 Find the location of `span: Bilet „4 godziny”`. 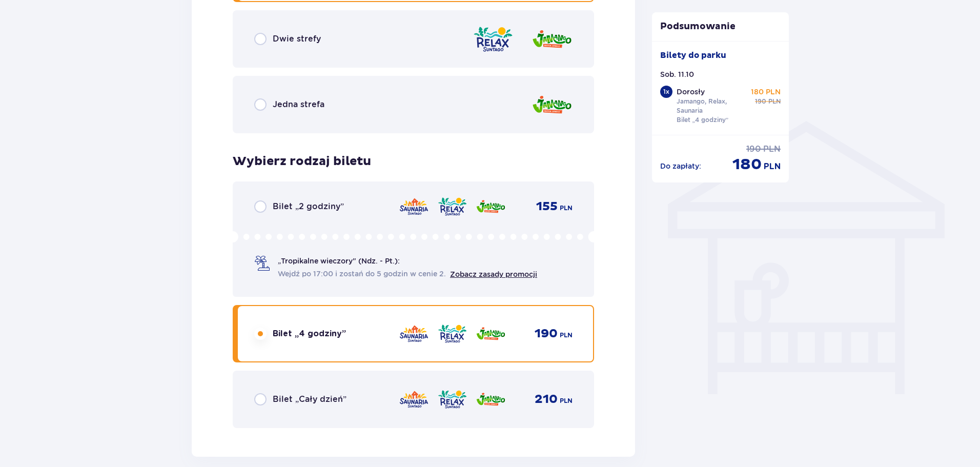

span: Bilet „4 godziny” is located at coordinates (309, 334).